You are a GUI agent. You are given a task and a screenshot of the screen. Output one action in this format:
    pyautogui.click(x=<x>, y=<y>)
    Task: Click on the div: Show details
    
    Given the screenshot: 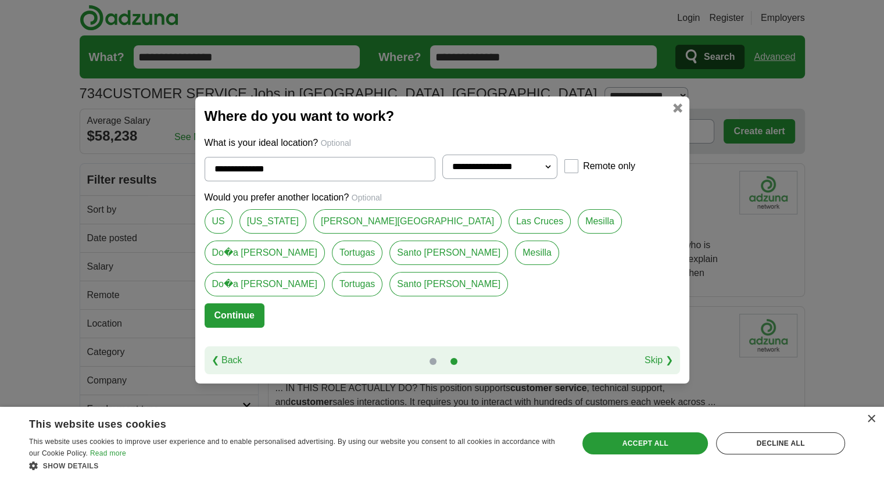 What is the action you would take?
    pyautogui.click(x=295, y=465)
    